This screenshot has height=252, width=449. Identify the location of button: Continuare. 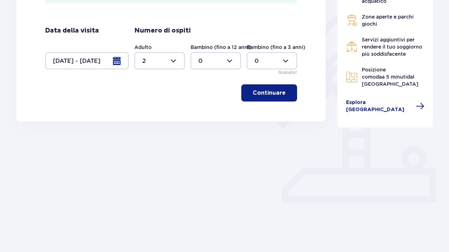
(269, 93).